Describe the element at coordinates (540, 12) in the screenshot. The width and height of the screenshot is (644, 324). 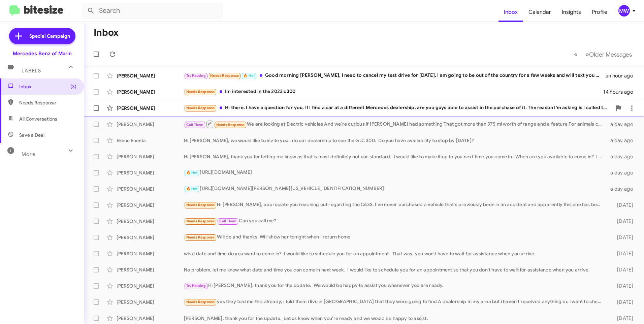
I see `span: Calendar` at that location.